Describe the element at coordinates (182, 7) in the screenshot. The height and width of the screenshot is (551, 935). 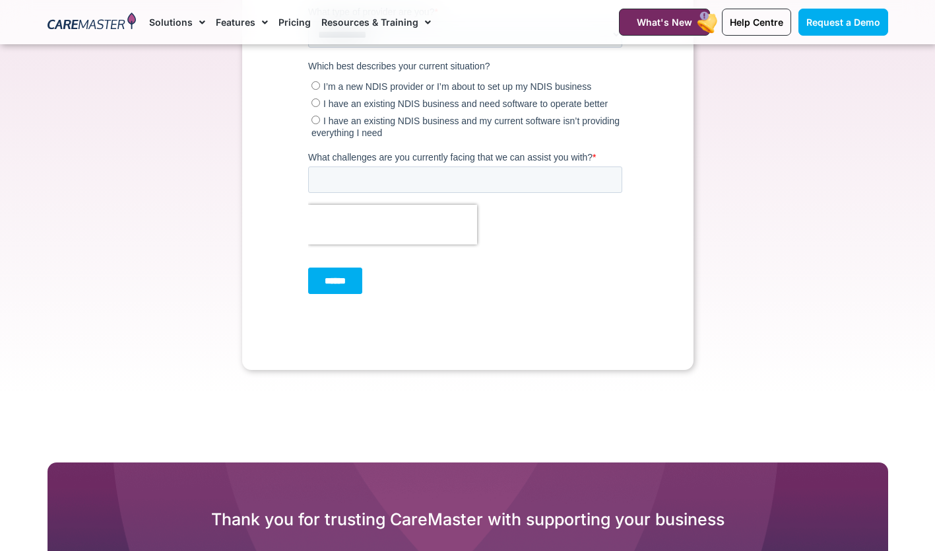
I see `span: Last Name` at that location.